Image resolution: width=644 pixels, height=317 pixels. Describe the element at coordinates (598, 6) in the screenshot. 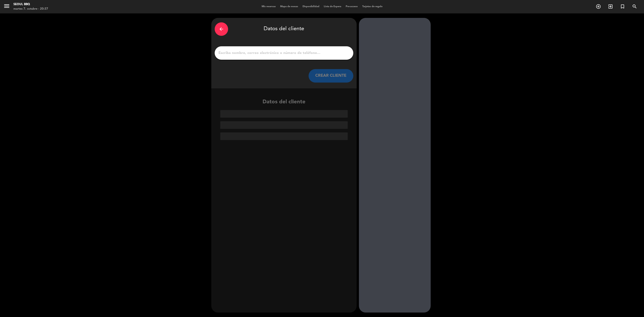

I see `i: add_circle_outline` at that location.